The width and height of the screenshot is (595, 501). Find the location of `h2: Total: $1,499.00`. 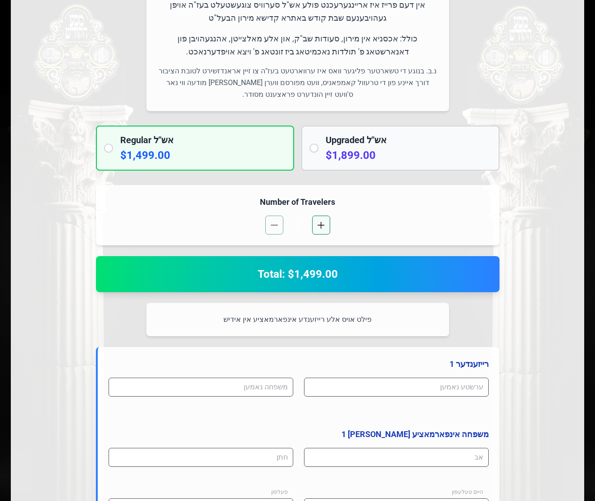

h2: Total: $1,499.00 is located at coordinates (298, 274).